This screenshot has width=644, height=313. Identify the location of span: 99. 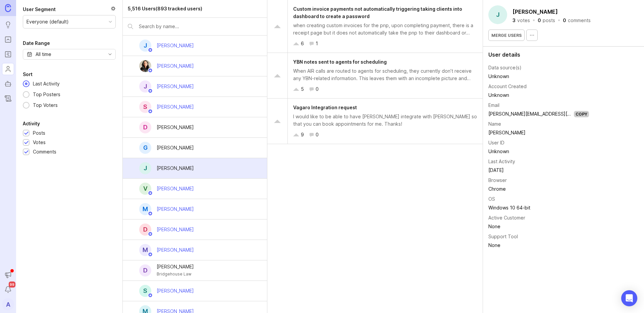
(12, 284).